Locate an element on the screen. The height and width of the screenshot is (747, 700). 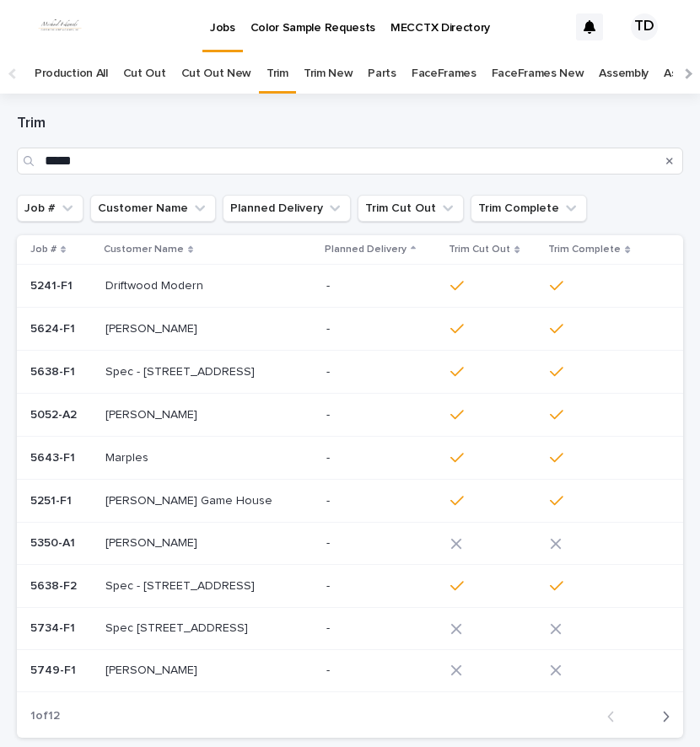
a: Cut Out is located at coordinates (144, 73).